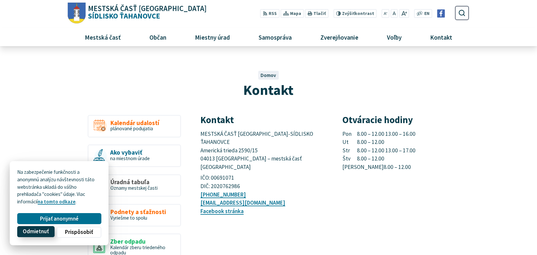 Image resolution: width=537 pixels, height=255 pixels. What do you see at coordinates (350, 151) in the screenshot?
I see `span: Str` at bounding box center [350, 151].